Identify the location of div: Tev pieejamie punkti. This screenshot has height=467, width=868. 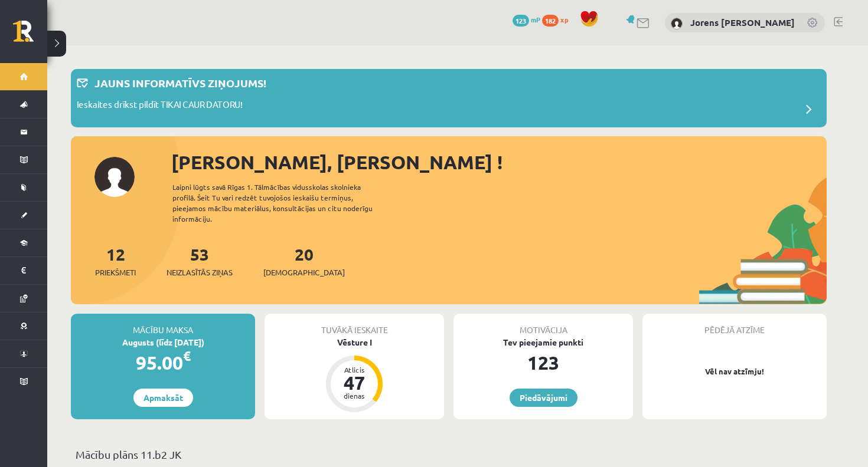
(543, 342).